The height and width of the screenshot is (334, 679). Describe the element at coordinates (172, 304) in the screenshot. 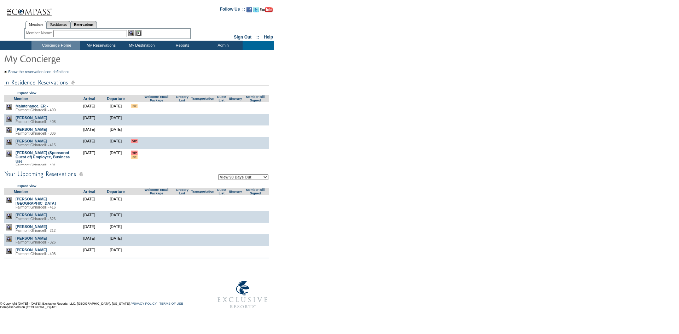

I see `a: TERMS OF USE` at that location.